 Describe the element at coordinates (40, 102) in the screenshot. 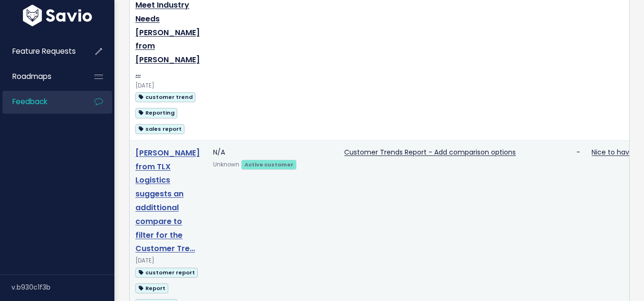

I see `a: Feedback` at that location.